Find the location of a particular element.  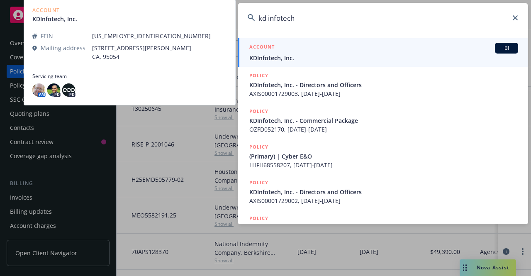

span: KDInfotech, Inc. is located at coordinates (384, 58).